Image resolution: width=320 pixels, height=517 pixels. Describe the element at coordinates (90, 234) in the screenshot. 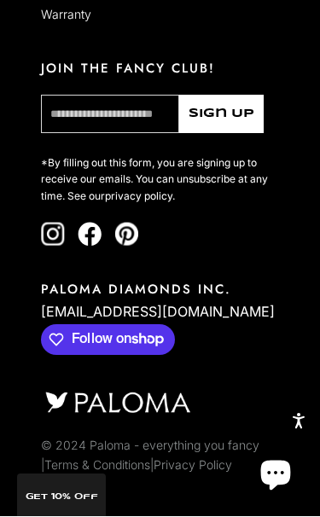

I see `a: Follow on Facebook` at that location.